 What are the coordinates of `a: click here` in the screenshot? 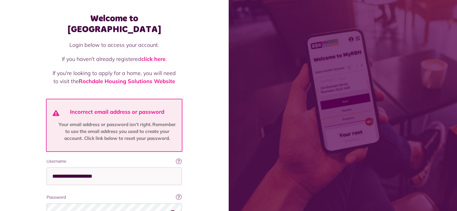 It's located at (153, 59).